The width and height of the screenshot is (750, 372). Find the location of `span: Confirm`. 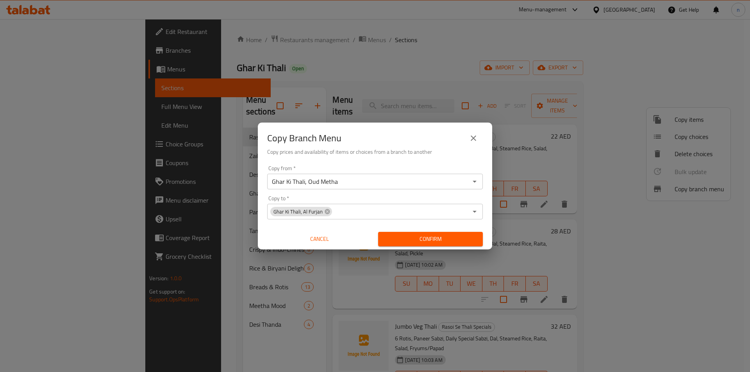

span: Confirm is located at coordinates (430, 239).